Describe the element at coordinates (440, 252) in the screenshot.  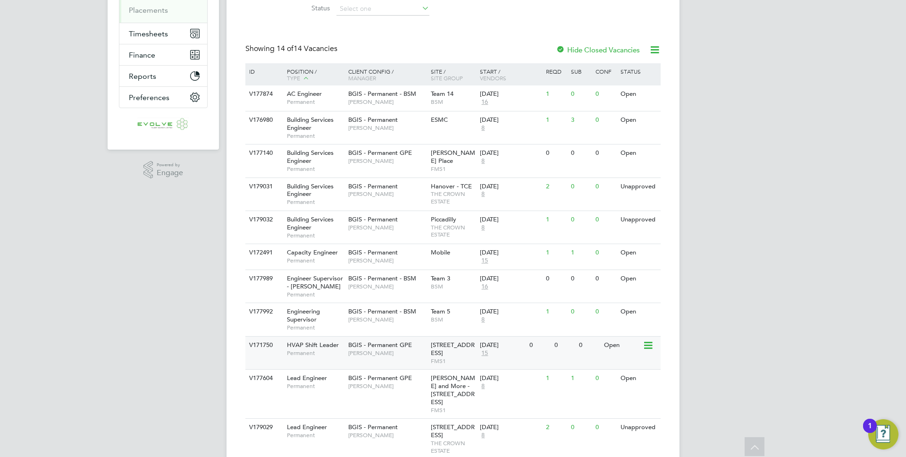
I see `span: Mobile` at that location.